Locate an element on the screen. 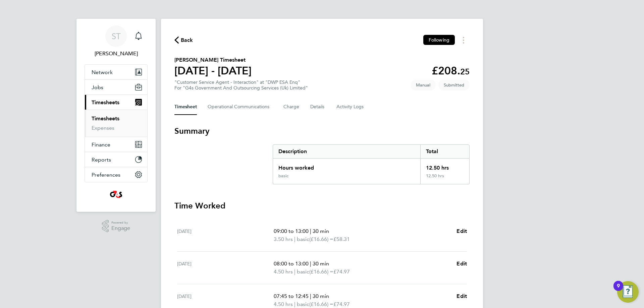 This screenshot has width=644, height=308. button: Back is located at coordinates (184, 40).